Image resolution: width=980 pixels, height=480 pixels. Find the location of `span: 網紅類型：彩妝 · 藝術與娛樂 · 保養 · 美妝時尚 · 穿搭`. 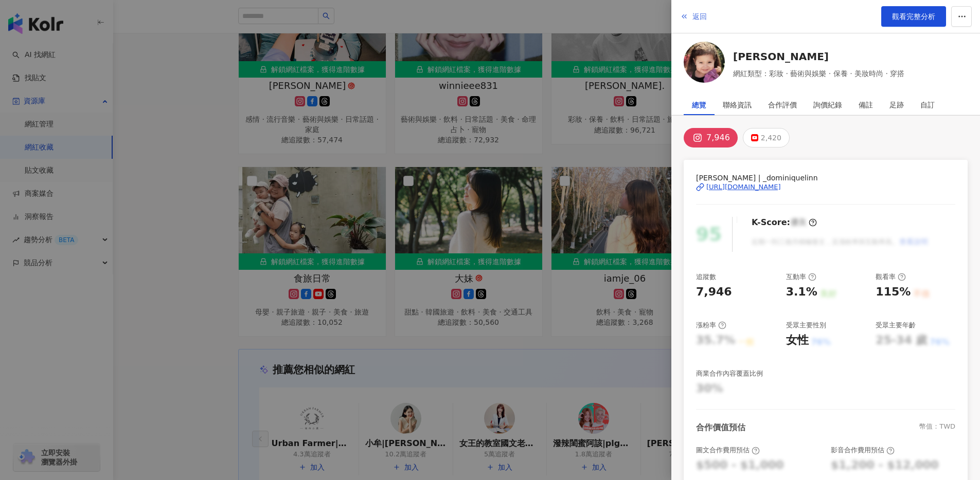

span: 網紅類型：彩妝 · 藝術與娛樂 · 保養 · 美妝時尚 · 穿搭 is located at coordinates (818, 74).